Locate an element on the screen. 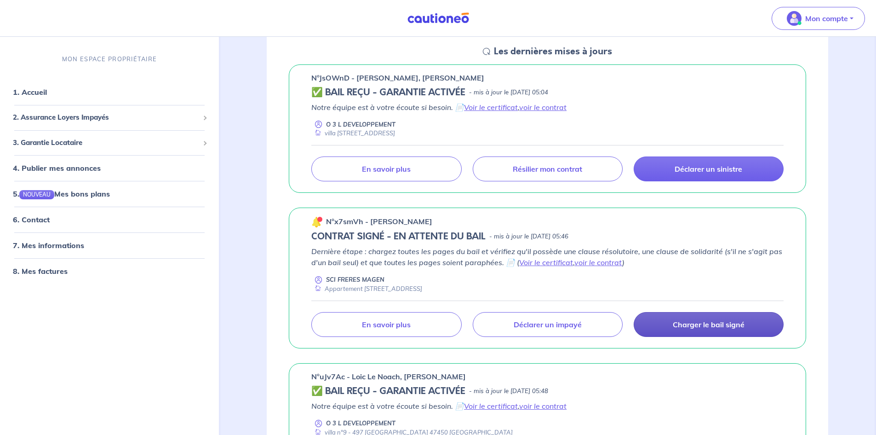 The width and height of the screenshot is (876, 435). p: SCI FRERES MAGEN is located at coordinates (355, 279).